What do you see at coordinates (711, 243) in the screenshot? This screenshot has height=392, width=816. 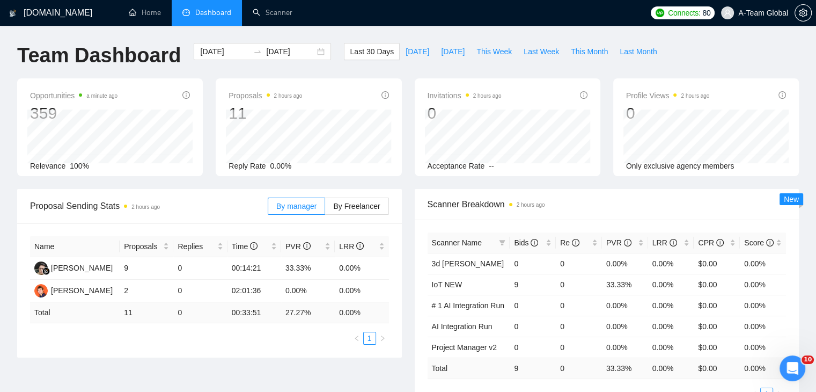 I see `span: CPR` at bounding box center [711, 243].